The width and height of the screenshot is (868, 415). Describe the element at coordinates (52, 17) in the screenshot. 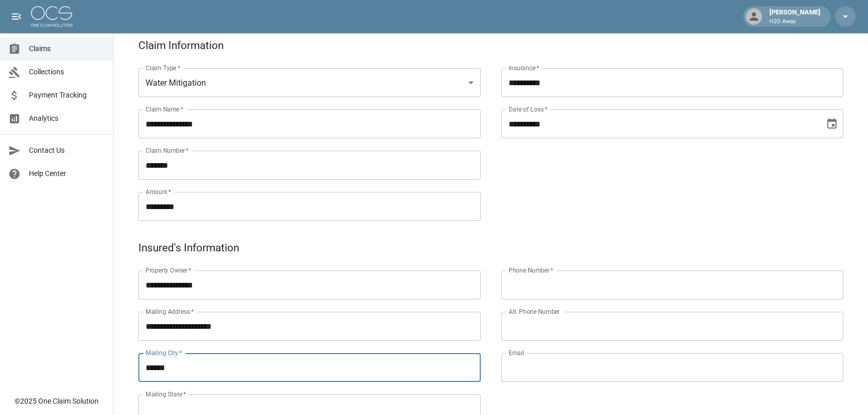

I see `img: ocs-logo-white-transparent.png` at that location.